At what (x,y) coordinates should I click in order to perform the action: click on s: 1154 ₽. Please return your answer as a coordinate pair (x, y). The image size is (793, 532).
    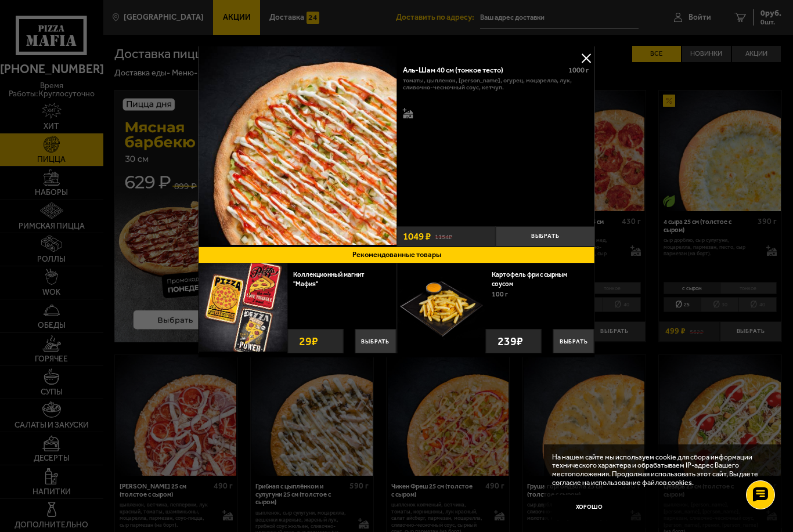
    Looking at the image, I should click on (444, 236).